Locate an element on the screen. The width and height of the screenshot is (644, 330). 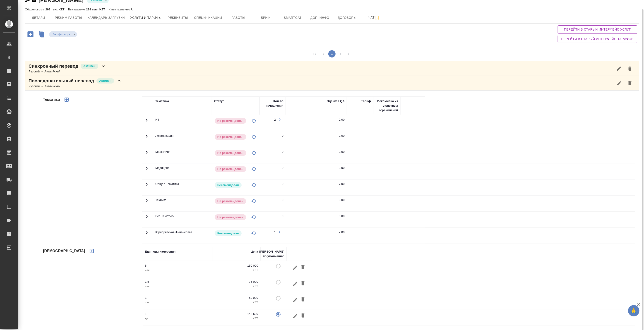
nav: pagination navigation is located at coordinates (332, 54).